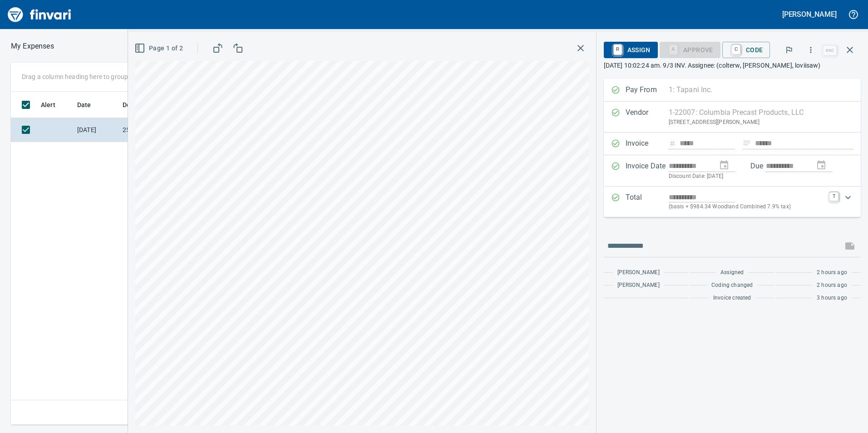 This screenshot has height=433, width=868. Describe the element at coordinates (850, 246) in the screenshot. I see `span: This records your message into the invoice and notifies anyone mentioned` at that location.